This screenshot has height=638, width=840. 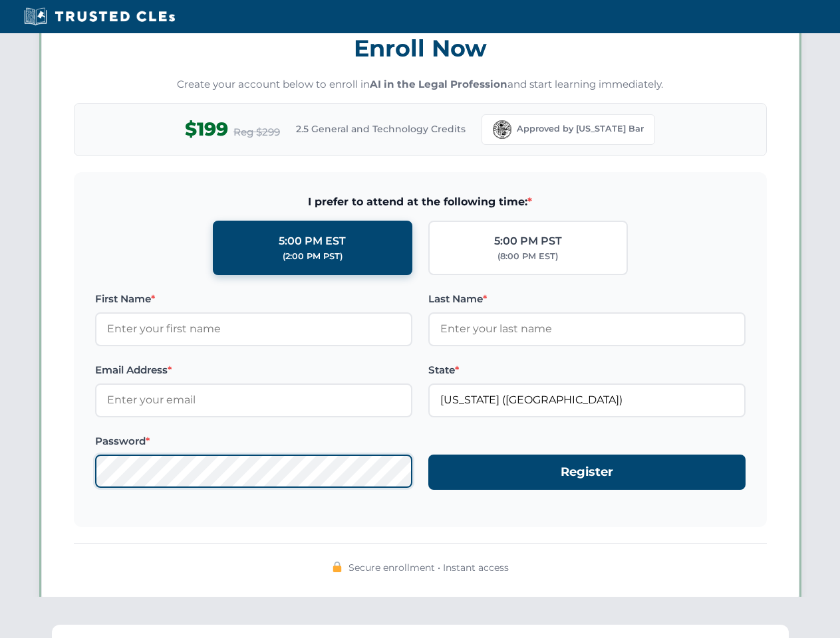 What do you see at coordinates (586, 299) in the screenshot?
I see `label: Last Name` at bounding box center [586, 299].